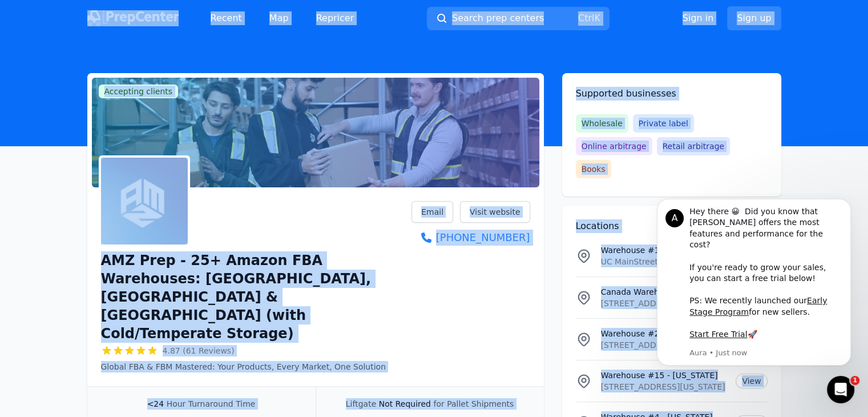  Describe the element at coordinates (586, 18) in the screenshot. I see `kbd: Ctrl` at that location.